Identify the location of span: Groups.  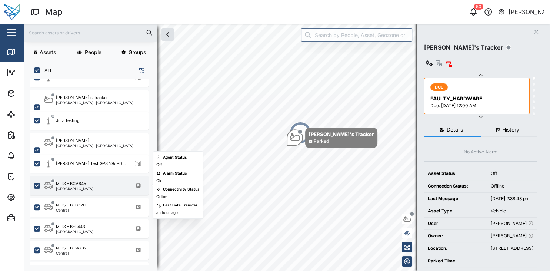
(137, 52).